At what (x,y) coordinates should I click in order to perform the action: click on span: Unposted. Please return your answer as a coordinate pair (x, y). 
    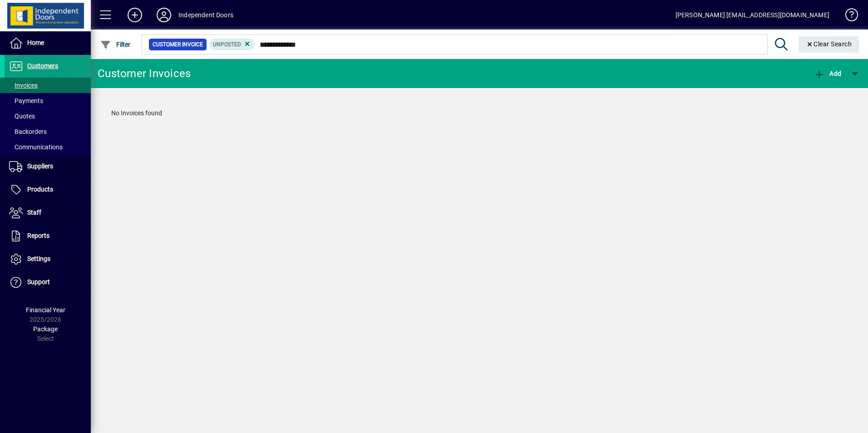
    Looking at the image, I should click on (227, 44).